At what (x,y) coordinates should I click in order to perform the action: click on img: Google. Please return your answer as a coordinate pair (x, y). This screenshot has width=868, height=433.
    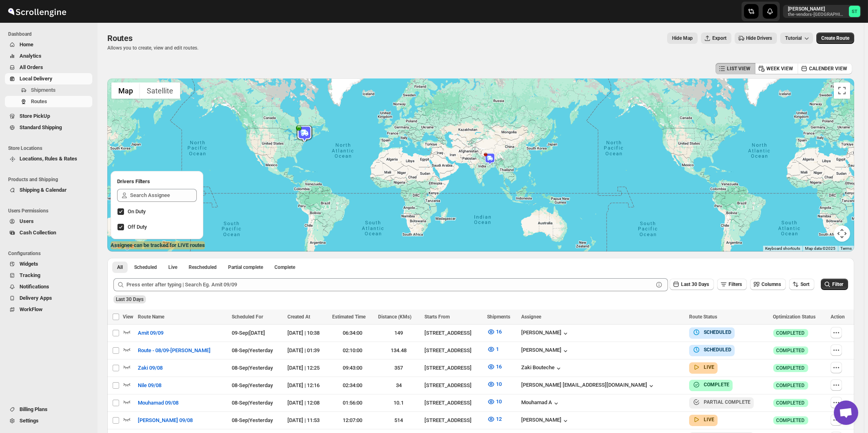
    Looking at the image, I should click on (123, 246).